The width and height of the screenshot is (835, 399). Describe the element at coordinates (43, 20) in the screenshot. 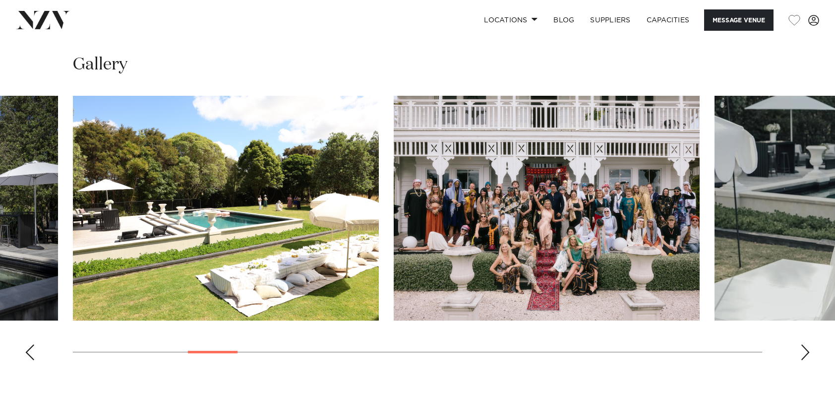

I see `img: nzv-logo.png` at that location.